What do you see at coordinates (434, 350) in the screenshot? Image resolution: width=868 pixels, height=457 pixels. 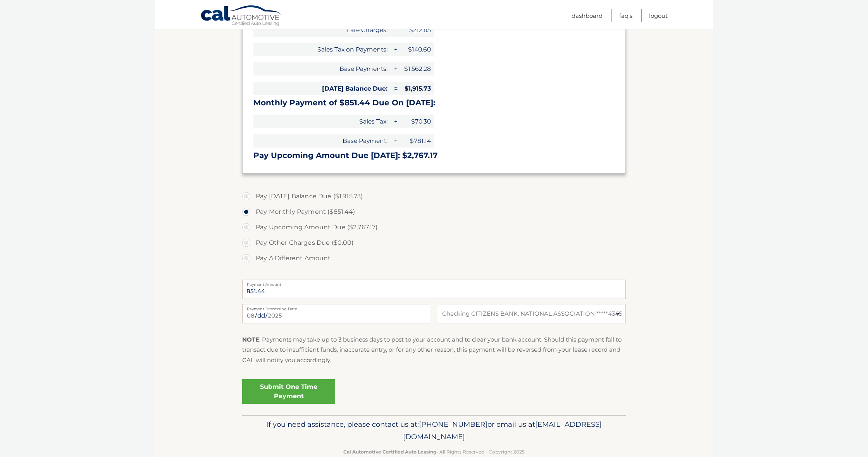 I see `p: : Payments may take up to 3 business days to post to your account and to clear your bank account....` at bounding box center [434, 350].